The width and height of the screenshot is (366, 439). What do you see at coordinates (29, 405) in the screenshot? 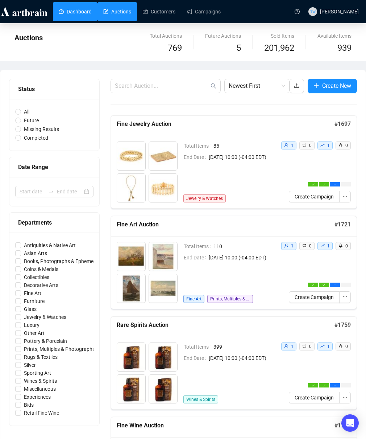
I see `span: Bids` at bounding box center [29, 405].